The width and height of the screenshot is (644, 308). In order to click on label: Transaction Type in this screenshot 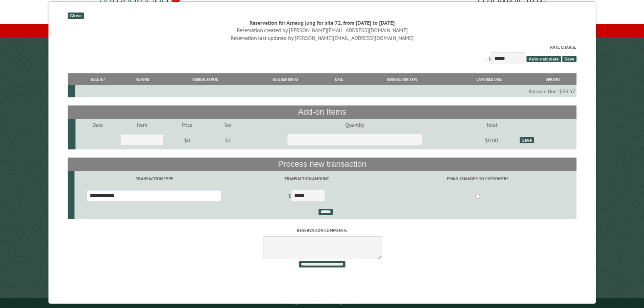, I will do `click(154, 179)`.